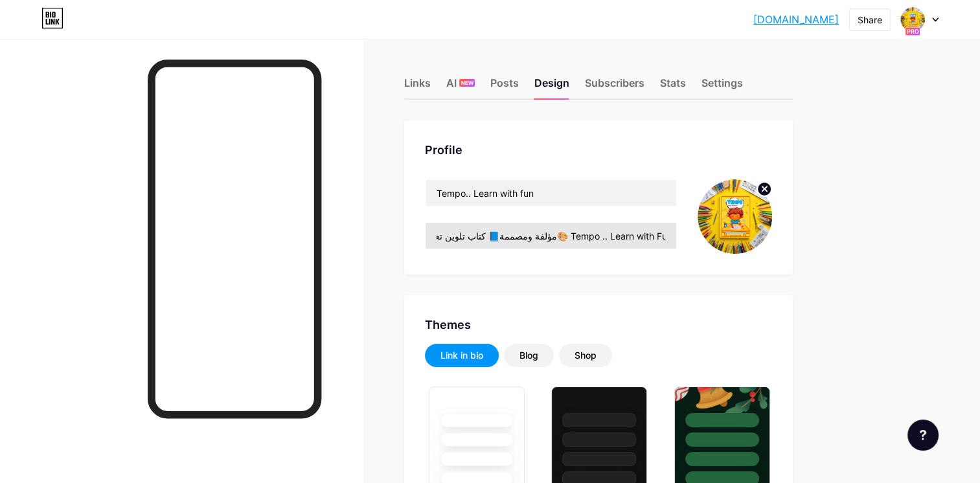  I want to click on div: Shop, so click(586, 355).